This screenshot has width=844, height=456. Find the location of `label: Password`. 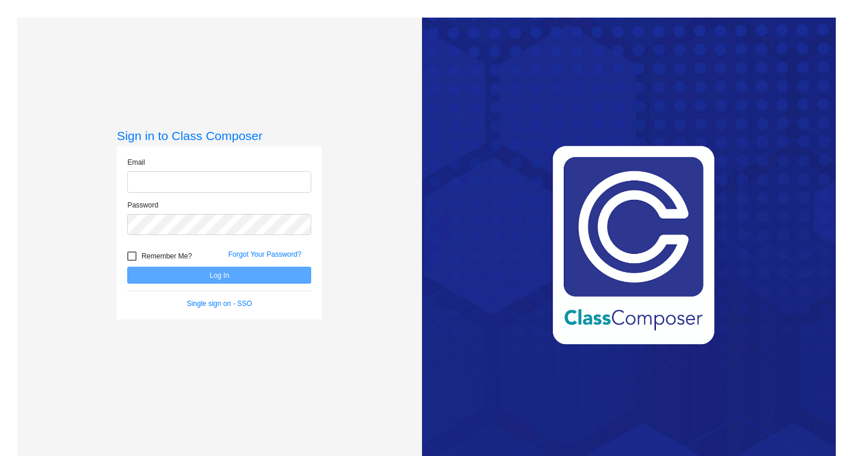

label: Password is located at coordinates (142, 205).